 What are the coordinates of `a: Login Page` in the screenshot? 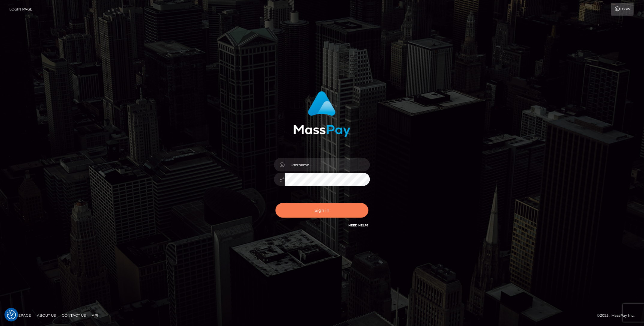 It's located at (21, 9).